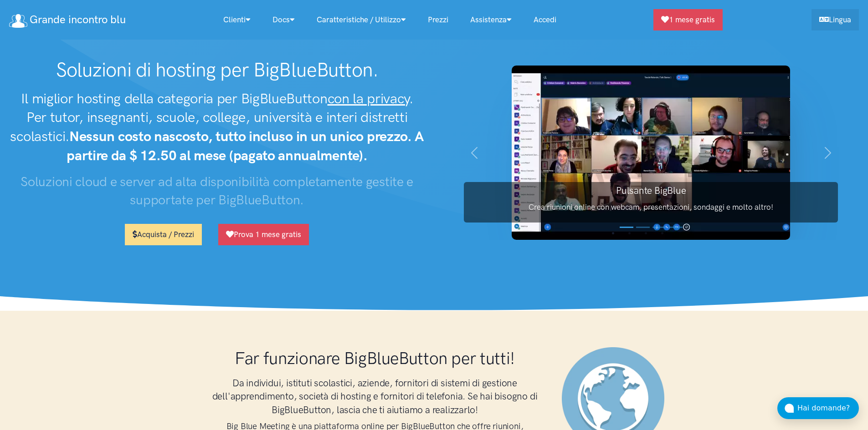  I want to click on a: Grande incontro blu, so click(68, 20).